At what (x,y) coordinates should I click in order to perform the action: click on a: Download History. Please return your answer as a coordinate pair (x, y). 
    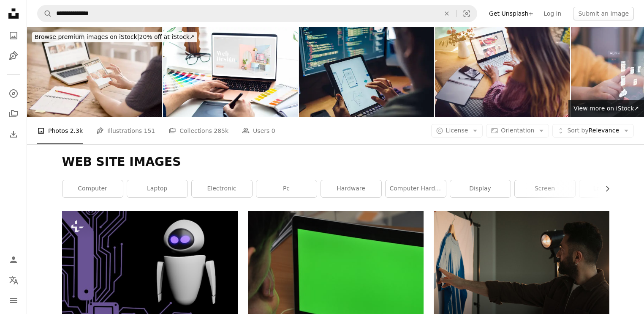
    Looking at the image, I should click on (13, 134).